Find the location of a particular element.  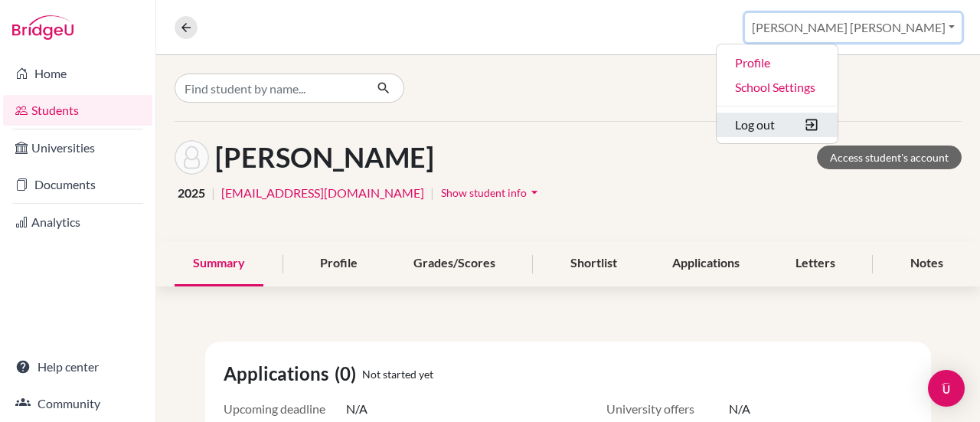

div: Summary is located at coordinates (219, 264).